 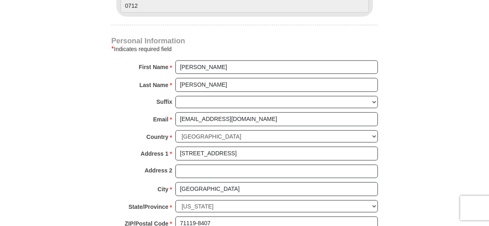 What do you see at coordinates (154, 67) in the screenshot?
I see `strong: First Name` at bounding box center [154, 67].